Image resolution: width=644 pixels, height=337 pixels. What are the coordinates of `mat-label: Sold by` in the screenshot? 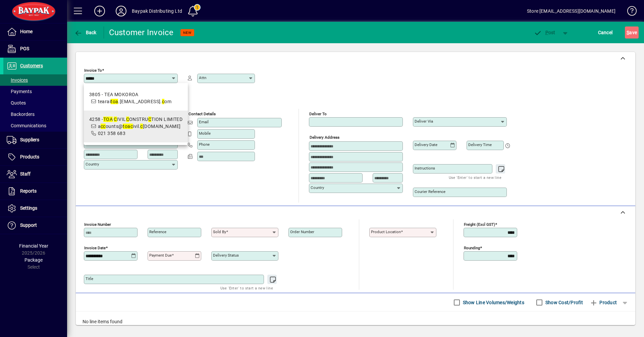 It's located at (219, 232).